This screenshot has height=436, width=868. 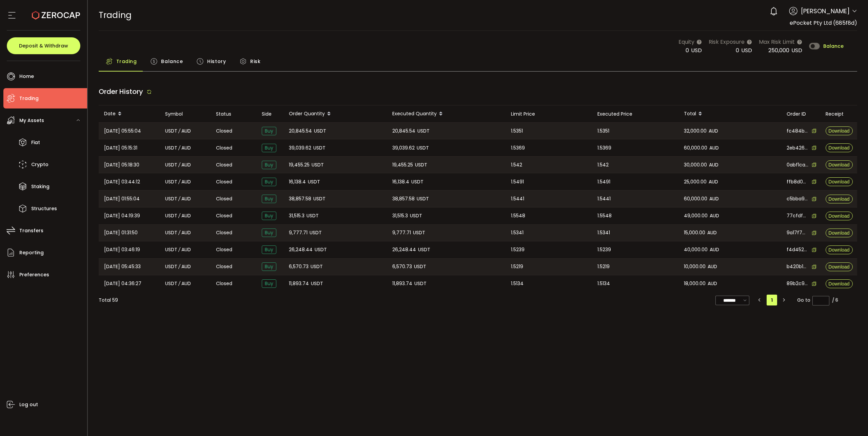 What do you see at coordinates (517, 199) in the screenshot?
I see `span: 1.5441` at bounding box center [517, 199].